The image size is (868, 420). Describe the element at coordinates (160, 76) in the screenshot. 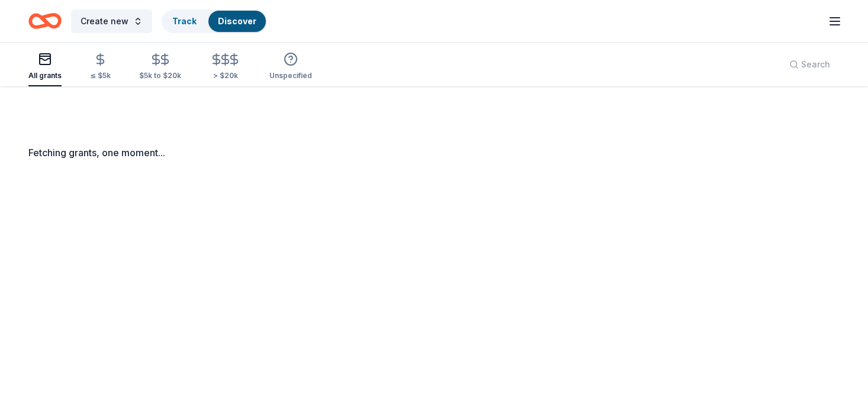

I see `div: $5k to $20k` at that location.